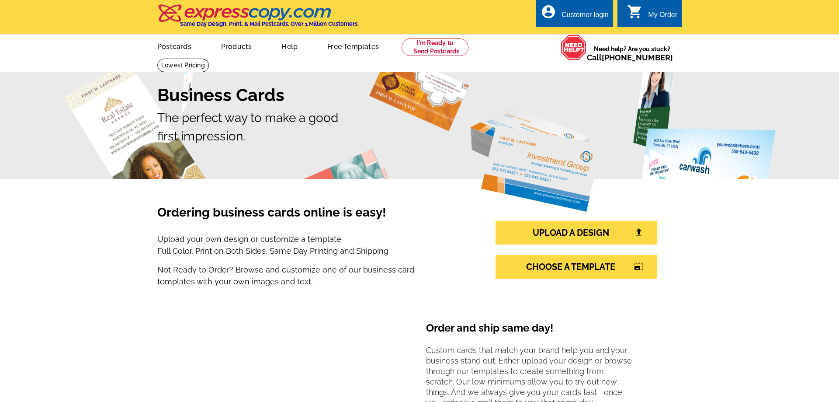  I want to click on a: Same Day Design, Print, & Mail Postcards. Over 1 Million Customers., so click(258, 19).